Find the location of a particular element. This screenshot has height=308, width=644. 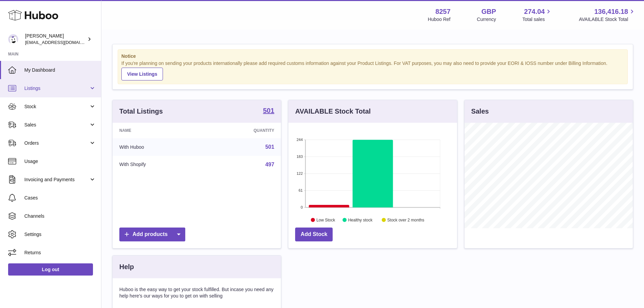

text: Stock over 2 months is located at coordinates (406, 220).